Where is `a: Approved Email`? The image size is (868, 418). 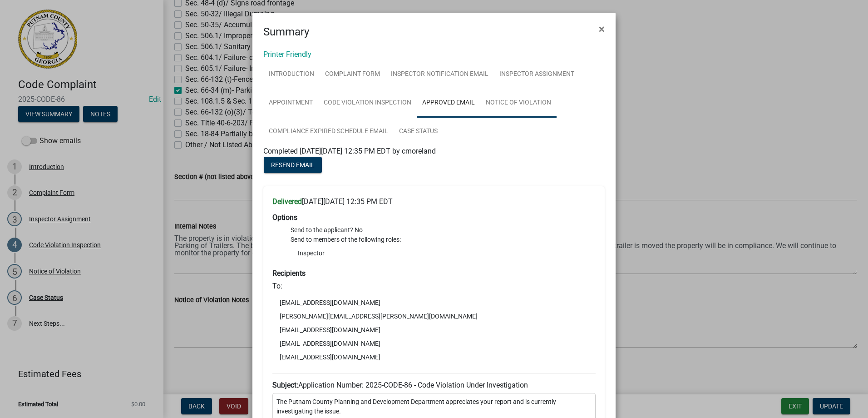
a: Approved Email is located at coordinates (449, 103).